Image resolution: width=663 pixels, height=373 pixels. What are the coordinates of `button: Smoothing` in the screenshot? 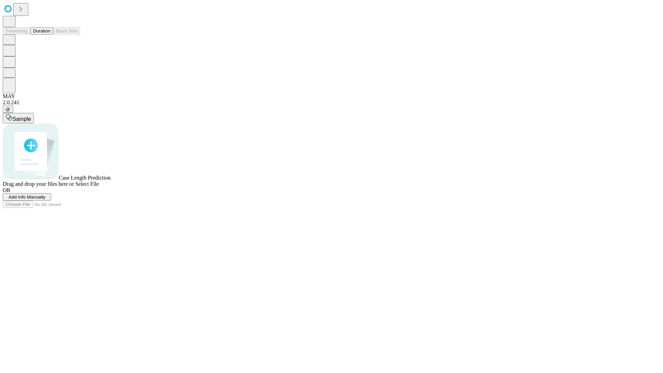 It's located at (17, 31).